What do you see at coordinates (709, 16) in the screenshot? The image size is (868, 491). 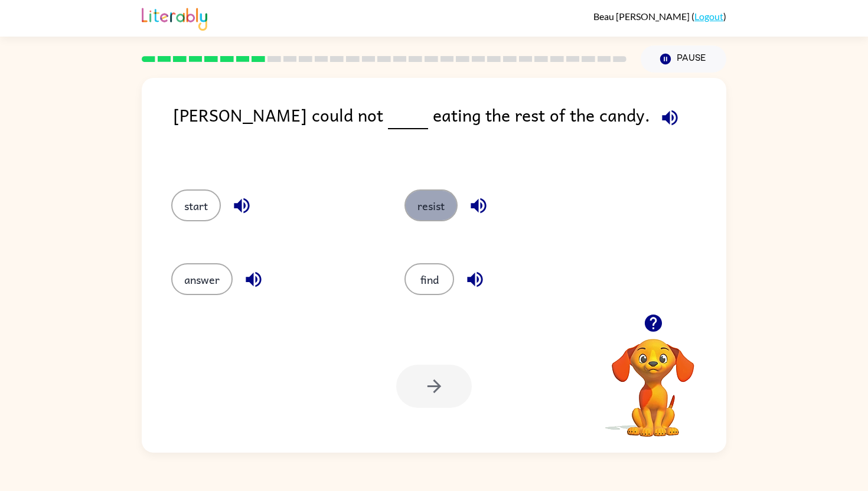 I see `a: Logout` at bounding box center [709, 16].